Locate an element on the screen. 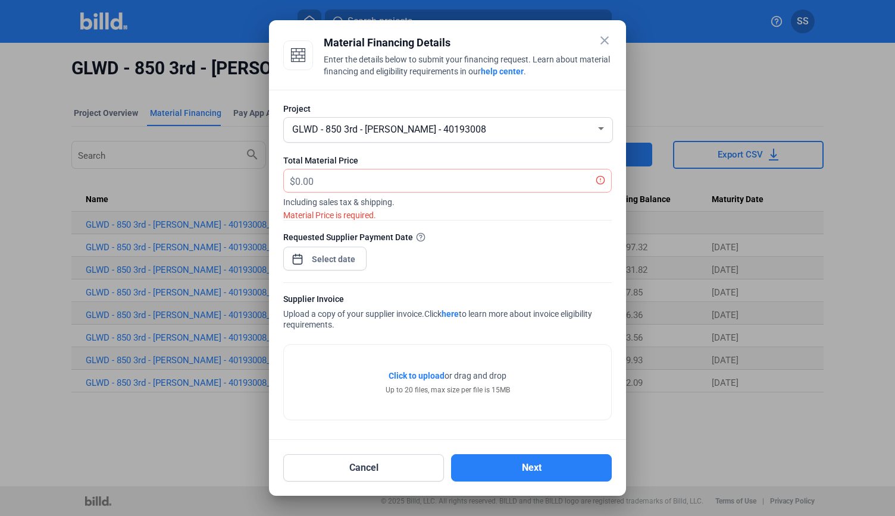 This screenshot has height=516, width=895. div: Supplier Invoice is located at coordinates (447, 300).